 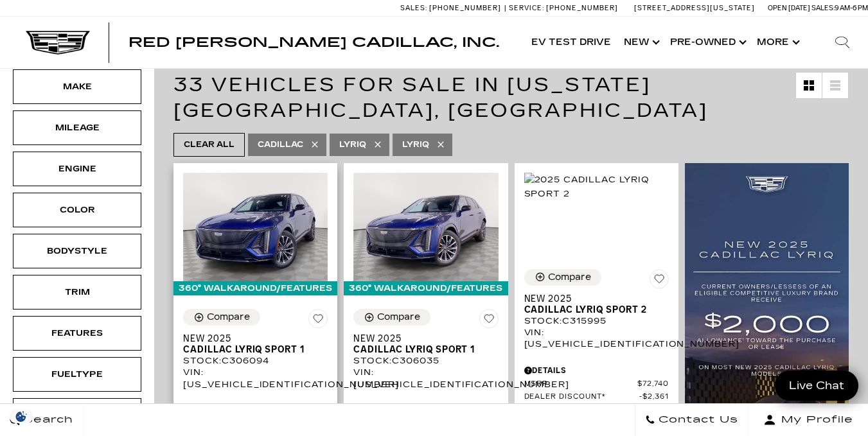 What do you see at coordinates (816, 385) in the screenshot?
I see `span: Live Chat` at bounding box center [816, 385].